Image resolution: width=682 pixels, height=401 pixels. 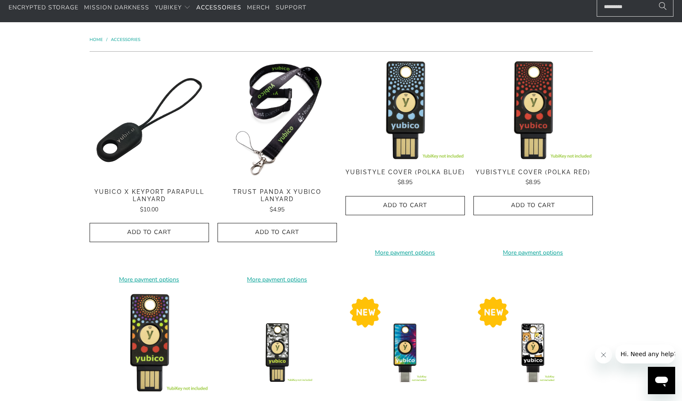 I want to click on a: Yubico x Keyport Parapull Lanyard - Trust Panda Yubico x Keyport Parapull Lanyard - Trust Panda, so click(x=149, y=120).